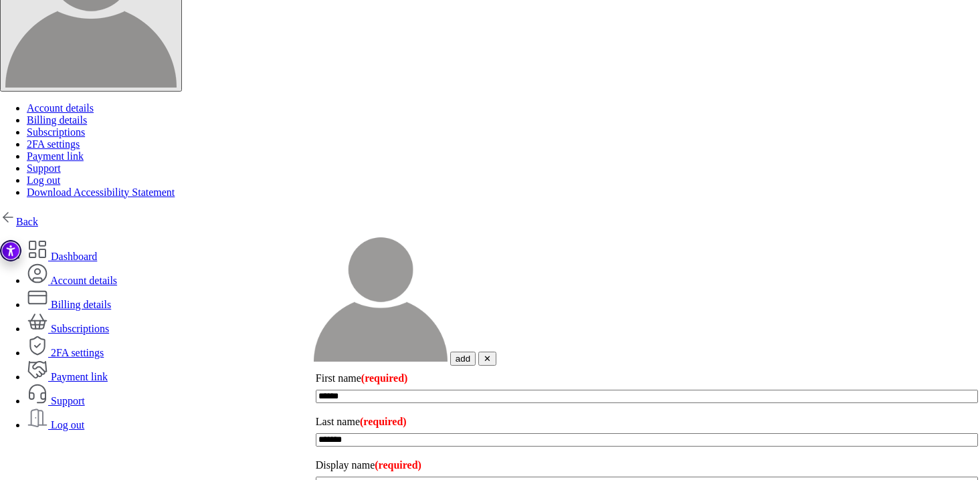 The image size is (980, 480). Describe the element at coordinates (100, 192) in the screenshot. I see `a: Download Accessibility Statement` at that location.